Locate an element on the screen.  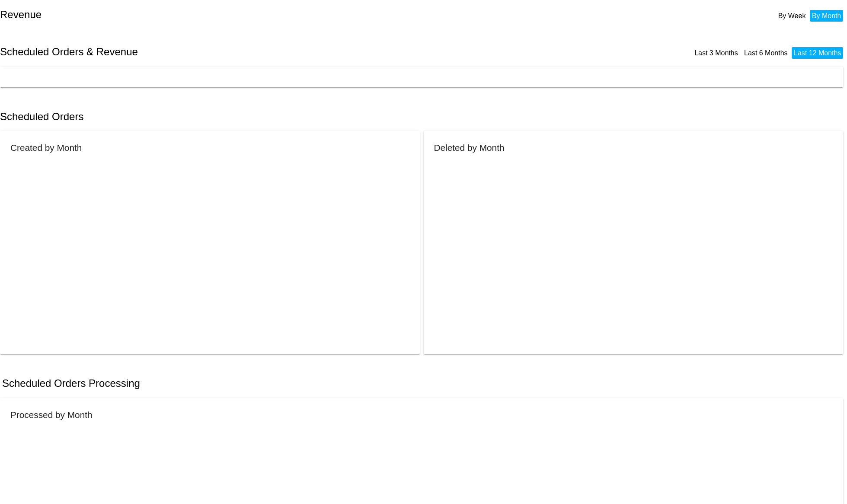
h2: Created by Month is located at coordinates (46, 147).